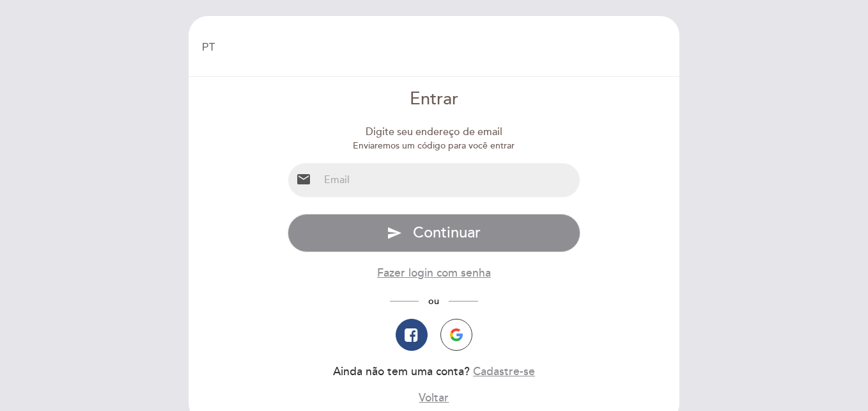  Describe the element at coordinates (434, 272) in the screenshot. I see `button: Fazer login com senha` at that location.